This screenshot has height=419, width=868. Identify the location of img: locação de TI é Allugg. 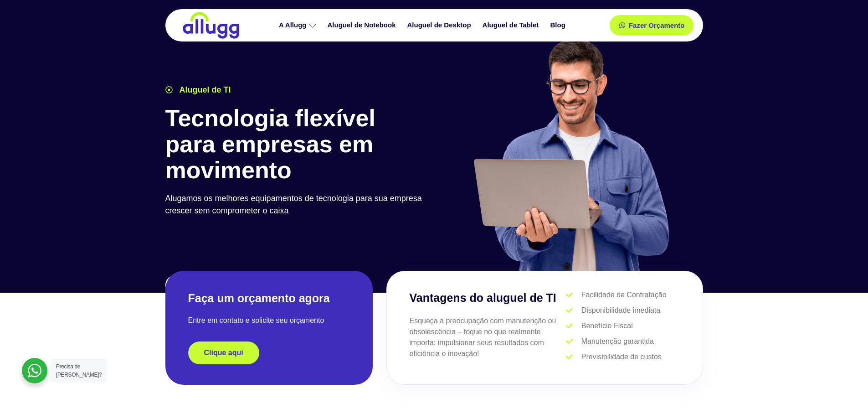
(211, 25).